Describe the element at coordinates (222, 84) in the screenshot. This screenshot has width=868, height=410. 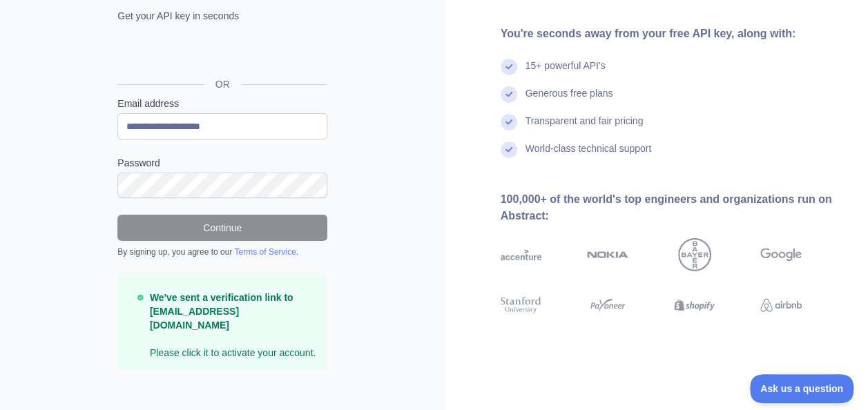
I see `span: OR` at that location.